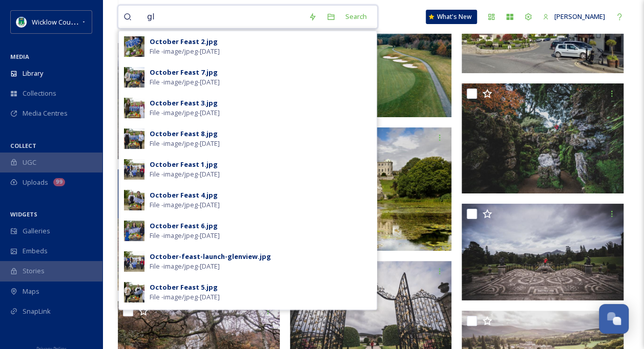  What do you see at coordinates (134, 77) in the screenshot?
I see `img: 4546e739-1ff7-4023-a985-7c945f952fd1.jpg` at bounding box center [134, 77].